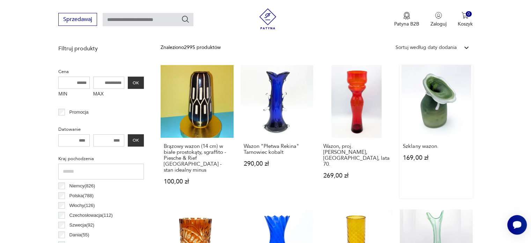 This screenshot has width=531, height=243. What do you see at coordinates (79, 235) in the screenshot?
I see `p: Dania ( 55 )` at bounding box center [79, 235].